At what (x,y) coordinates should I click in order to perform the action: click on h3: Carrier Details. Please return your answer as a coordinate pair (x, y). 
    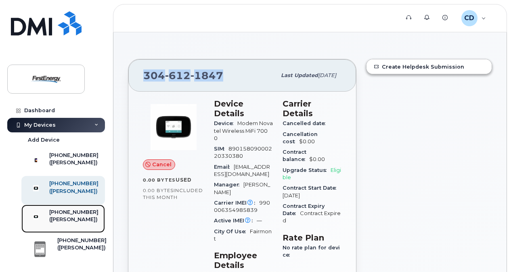
    Looking at the image, I should click on (312, 109).